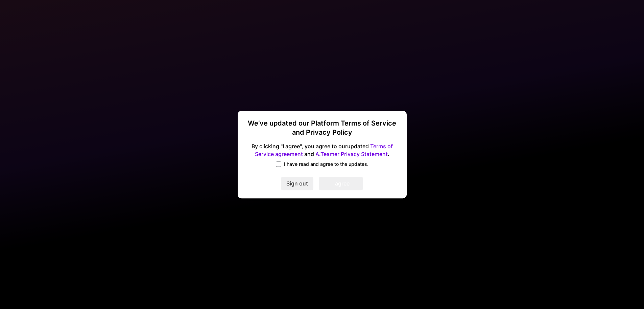 The image size is (644, 309). Describe the element at coordinates (341, 184) in the screenshot. I see `button: I agree` at that location.